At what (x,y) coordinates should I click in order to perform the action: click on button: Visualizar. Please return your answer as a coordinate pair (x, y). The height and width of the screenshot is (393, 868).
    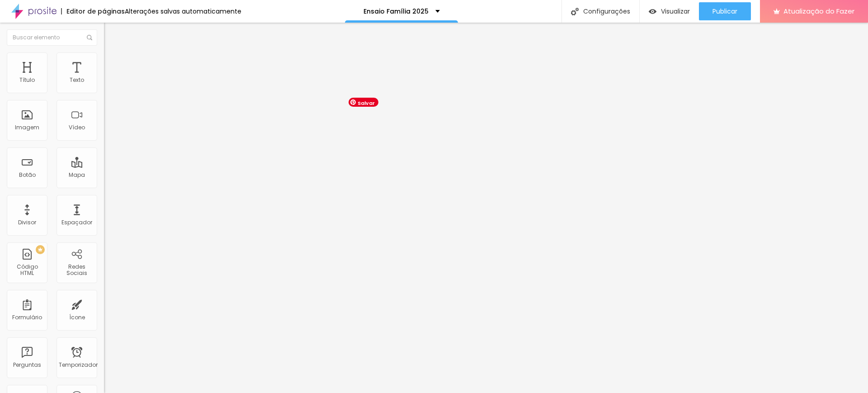
    Looking at the image, I should click on (669, 11).